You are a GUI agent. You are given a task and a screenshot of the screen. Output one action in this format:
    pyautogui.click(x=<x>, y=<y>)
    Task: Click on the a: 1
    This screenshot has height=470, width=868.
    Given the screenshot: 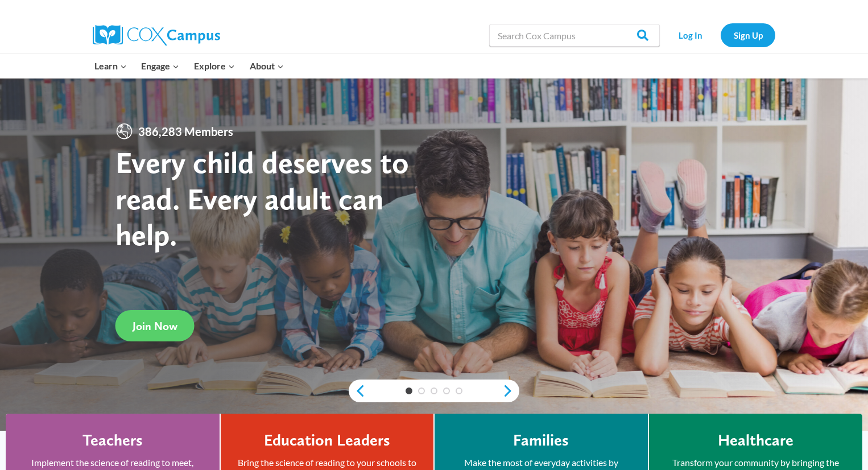 What is the action you would take?
    pyautogui.click(x=409, y=391)
    